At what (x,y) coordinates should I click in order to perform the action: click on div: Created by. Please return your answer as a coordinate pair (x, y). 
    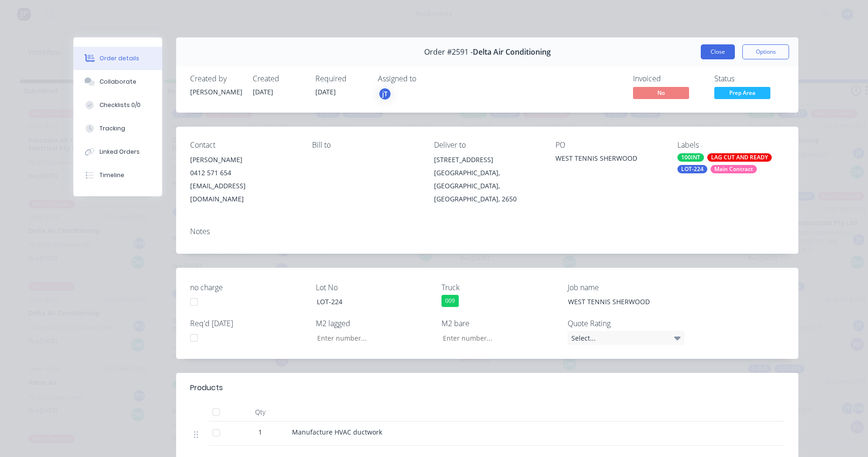
    Looking at the image, I should click on (216, 78).